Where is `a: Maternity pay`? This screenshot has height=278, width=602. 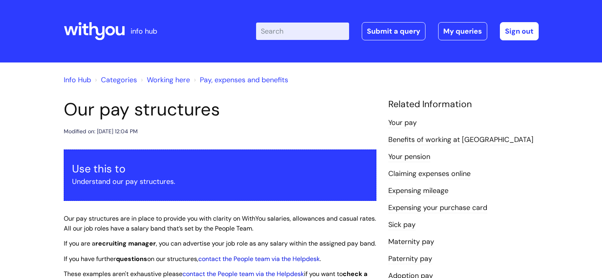
a: Maternity pay is located at coordinates (411, 242).